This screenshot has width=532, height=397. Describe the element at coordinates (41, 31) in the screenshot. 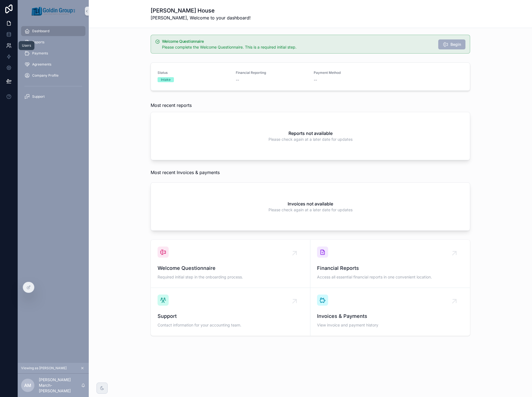

I see `span: Dashboard` at that location.